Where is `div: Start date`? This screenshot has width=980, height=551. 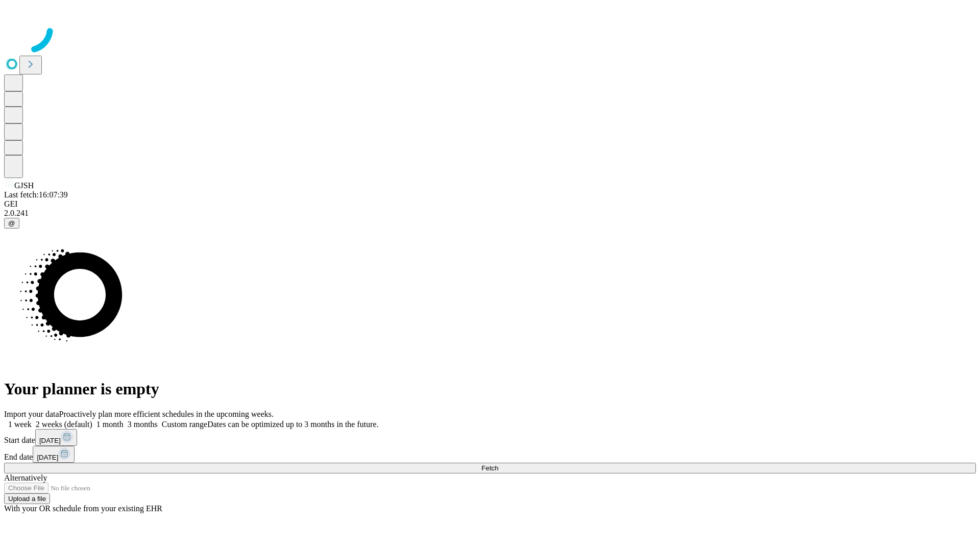
div: Start date is located at coordinates (490, 437).